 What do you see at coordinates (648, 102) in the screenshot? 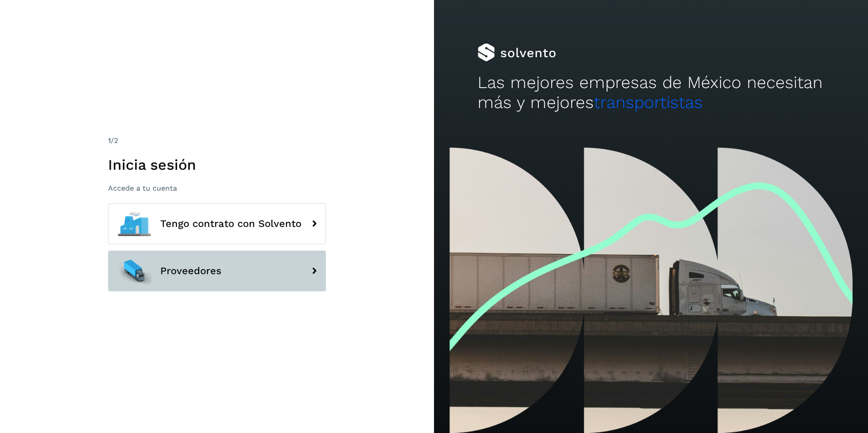
I see `span: transportistas` at bounding box center [648, 102].